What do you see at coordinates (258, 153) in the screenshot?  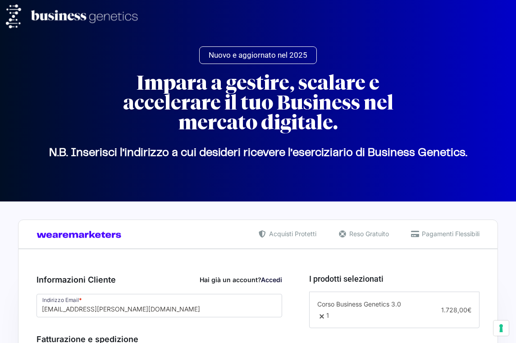 I see `p: N.B. Inserisci l’indirizzo a cui desideri ricevere l’eserciziario di Business Genetics.` at bounding box center [258, 153].